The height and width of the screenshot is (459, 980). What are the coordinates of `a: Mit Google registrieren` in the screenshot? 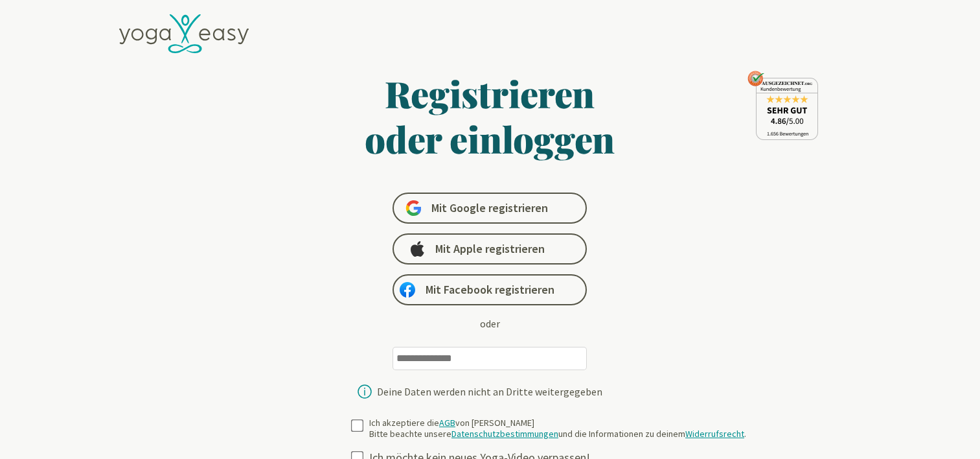 It's located at (489, 208).